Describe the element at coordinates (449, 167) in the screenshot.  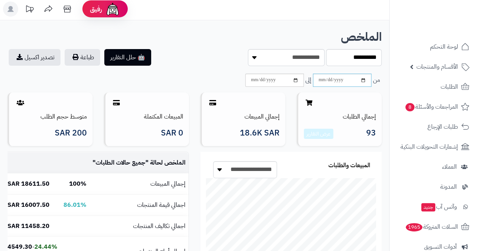
I see `span: العملاء` at that location.